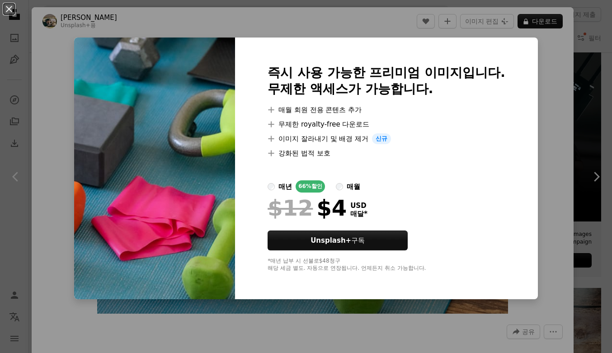  Describe the element at coordinates (285, 187) in the screenshot. I see `div: 매년` at that location.